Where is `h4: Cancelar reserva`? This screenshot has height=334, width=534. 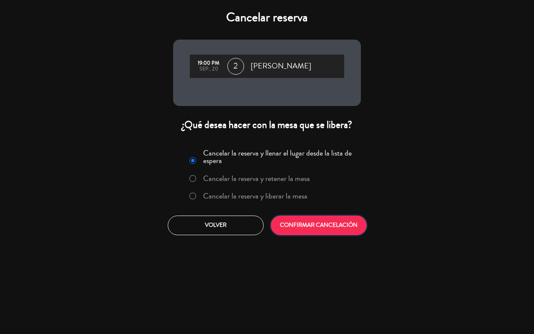 h4: Cancelar reserva is located at coordinates (267, 18).